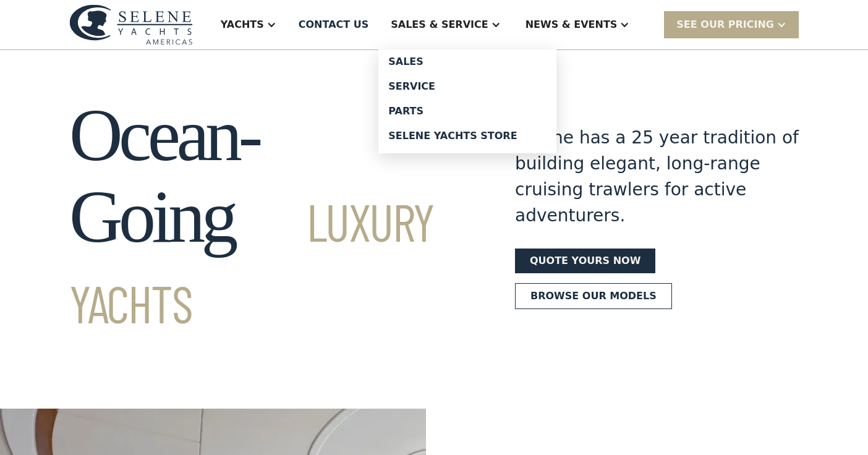 This screenshot has height=455, width=868. What do you see at coordinates (585, 261) in the screenshot?
I see `a: Quote yours now` at bounding box center [585, 261].